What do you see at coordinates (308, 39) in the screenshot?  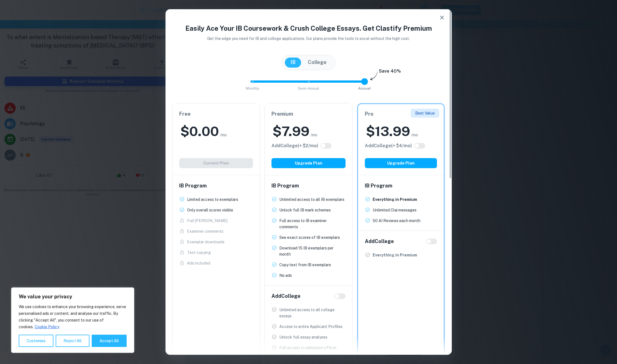 I see `p: Get the edge you need for IB and college applications. Our plans provide the tools to excel witho...` at bounding box center [308, 39].